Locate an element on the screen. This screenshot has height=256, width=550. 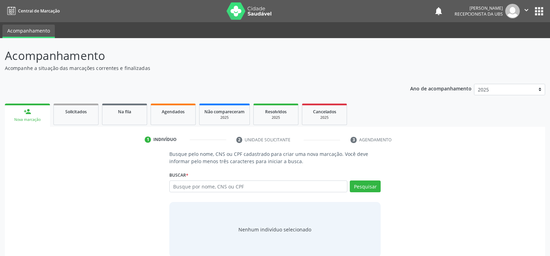
p: Acompanhe a situação das marcações correntes e finalizadas is located at coordinates (194, 68).